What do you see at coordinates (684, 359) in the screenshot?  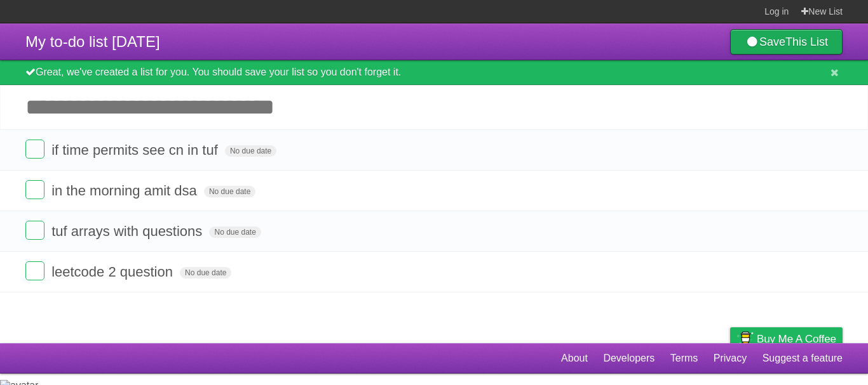 I see `a: Terms` at bounding box center [684, 359].